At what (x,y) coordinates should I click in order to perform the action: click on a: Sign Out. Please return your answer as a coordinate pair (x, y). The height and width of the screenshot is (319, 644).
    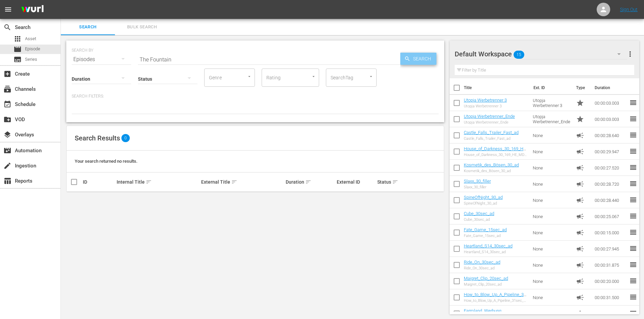
    Looking at the image, I should click on (629, 10).